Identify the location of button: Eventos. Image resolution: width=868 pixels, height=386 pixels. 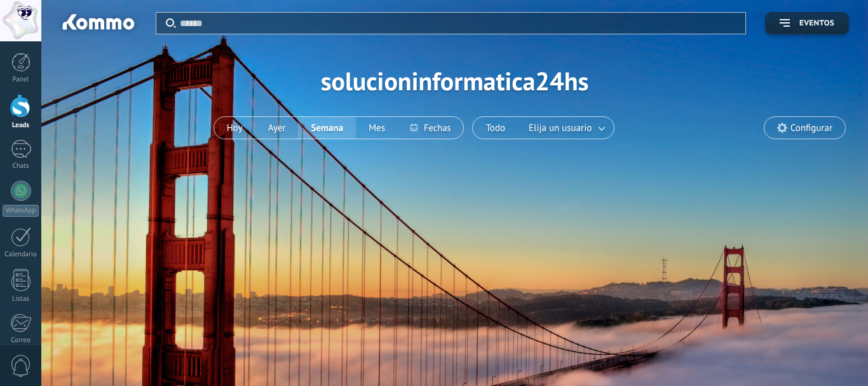
(807, 23).